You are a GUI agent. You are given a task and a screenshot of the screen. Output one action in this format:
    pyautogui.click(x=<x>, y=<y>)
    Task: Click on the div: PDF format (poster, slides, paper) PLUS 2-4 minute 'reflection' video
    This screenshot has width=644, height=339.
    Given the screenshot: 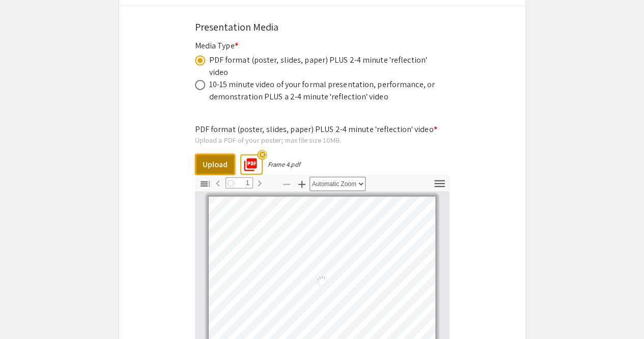 What is the action you would take?
    pyautogui.click(x=324, y=66)
    